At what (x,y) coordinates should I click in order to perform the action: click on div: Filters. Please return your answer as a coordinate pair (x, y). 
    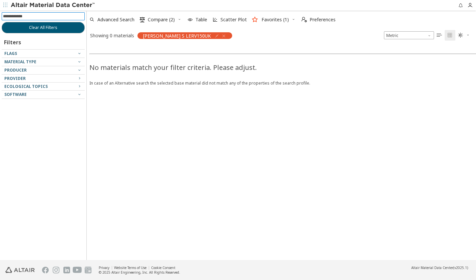
    Looking at the image, I should click on (13, 41).